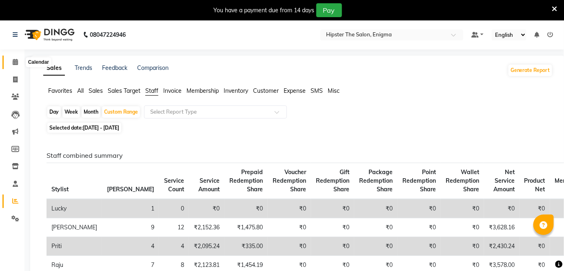 The image size is (564, 271). I want to click on img: logo, so click(49, 35).